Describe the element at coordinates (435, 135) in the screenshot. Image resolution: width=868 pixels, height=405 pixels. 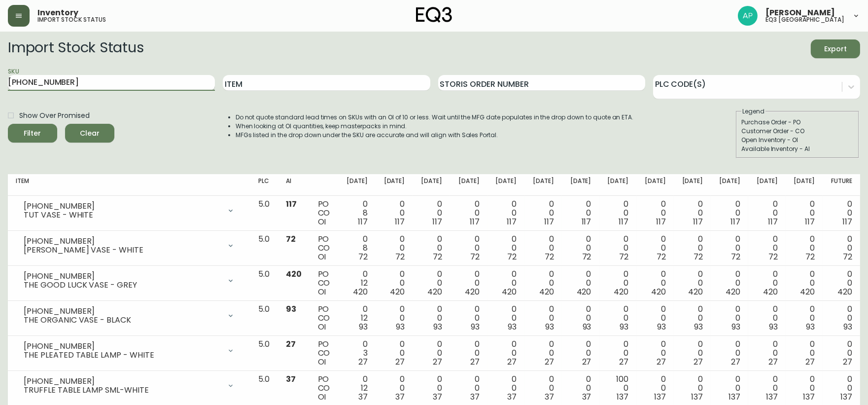
I see `li: MFGs listed in the drop down under the SKU are accurate and will align with Sales Portal.` at that location.